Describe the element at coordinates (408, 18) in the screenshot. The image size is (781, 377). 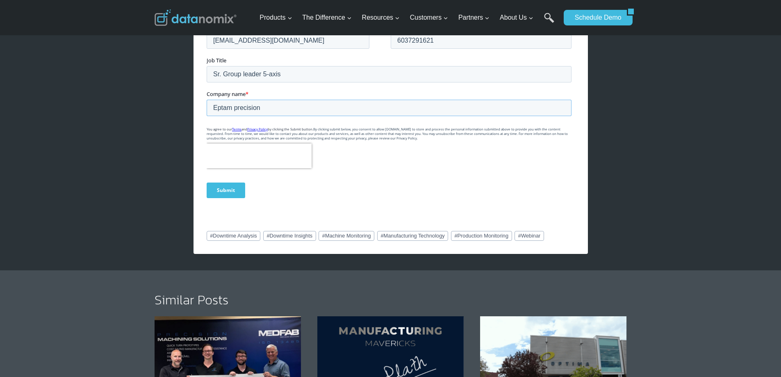
I see `nav: Primary Navigation` at that location.